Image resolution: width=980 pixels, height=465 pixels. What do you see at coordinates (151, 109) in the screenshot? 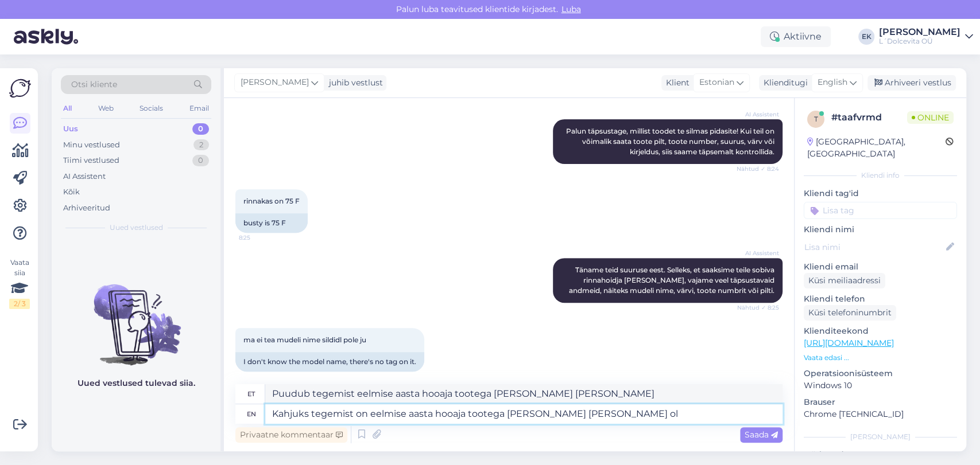
I see `div: Socials` at bounding box center [151, 109].